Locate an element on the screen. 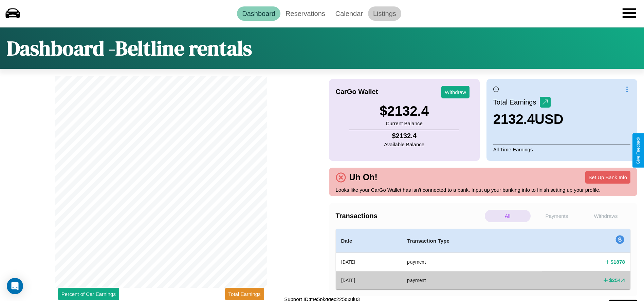  h4: Date is located at coordinates (368, 241).